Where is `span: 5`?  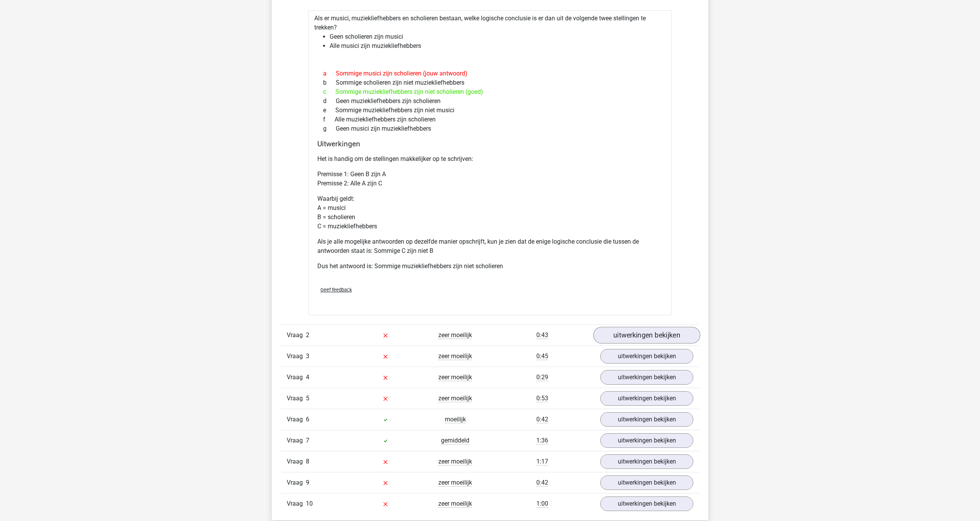
span: 5 is located at coordinates (308, 398).